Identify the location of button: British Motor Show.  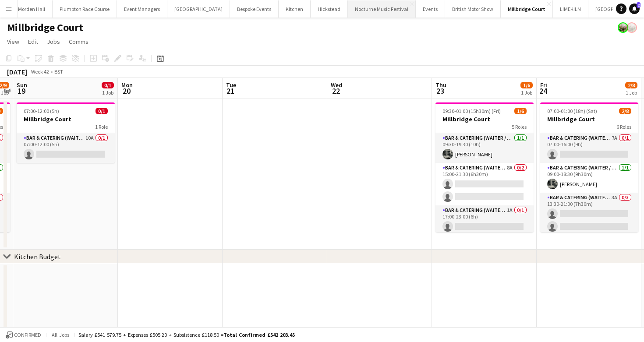
(473, 9).